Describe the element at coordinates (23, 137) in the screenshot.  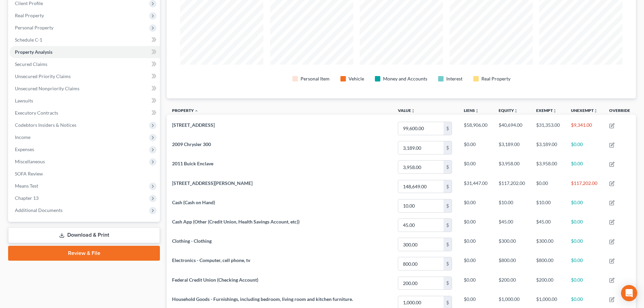
I see `span: Income` at that location.